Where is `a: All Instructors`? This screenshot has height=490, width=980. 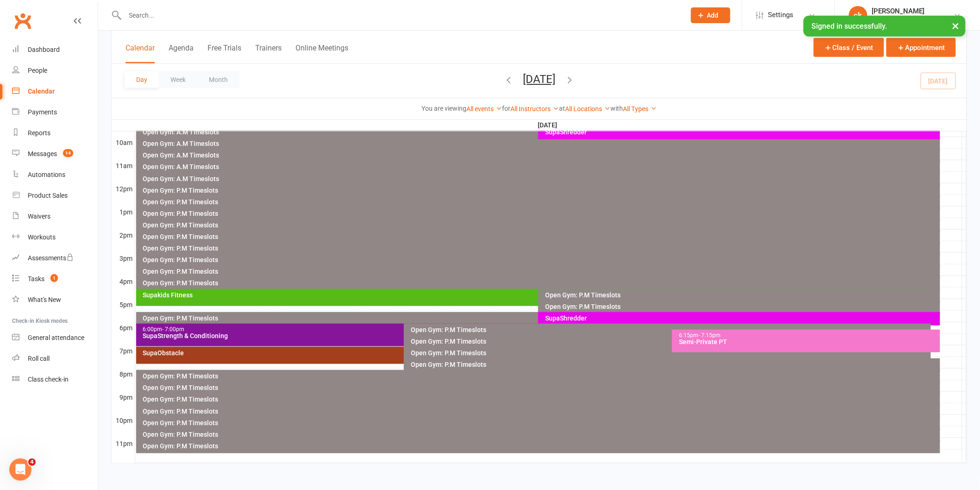
a: All Instructors is located at coordinates (535, 109).